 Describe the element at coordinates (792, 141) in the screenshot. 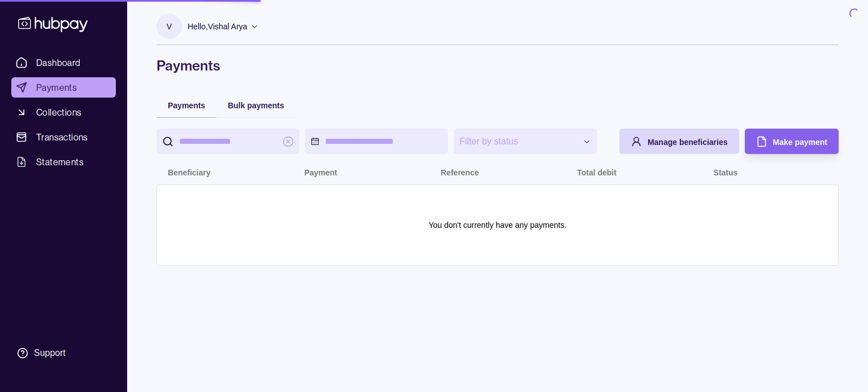

I see `button: Make payment` at that location.